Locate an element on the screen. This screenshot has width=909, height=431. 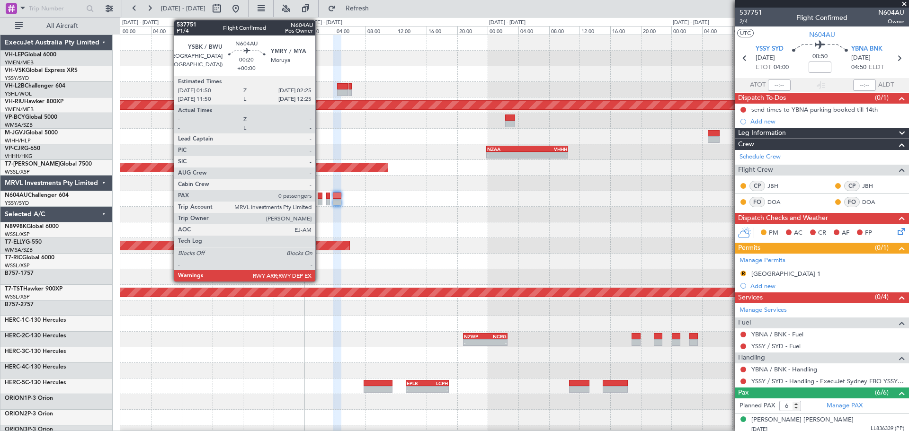
a: YSHL/WOL is located at coordinates (18, 94).